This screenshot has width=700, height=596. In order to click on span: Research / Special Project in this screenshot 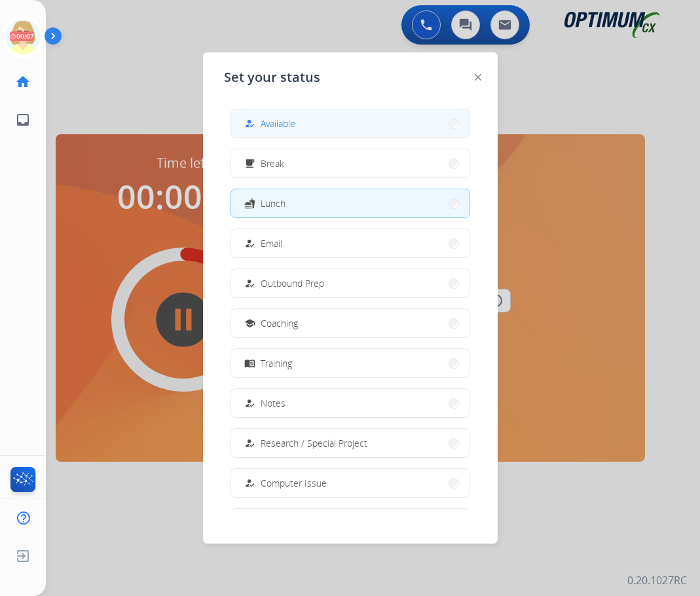, I will do `click(314, 443)`.